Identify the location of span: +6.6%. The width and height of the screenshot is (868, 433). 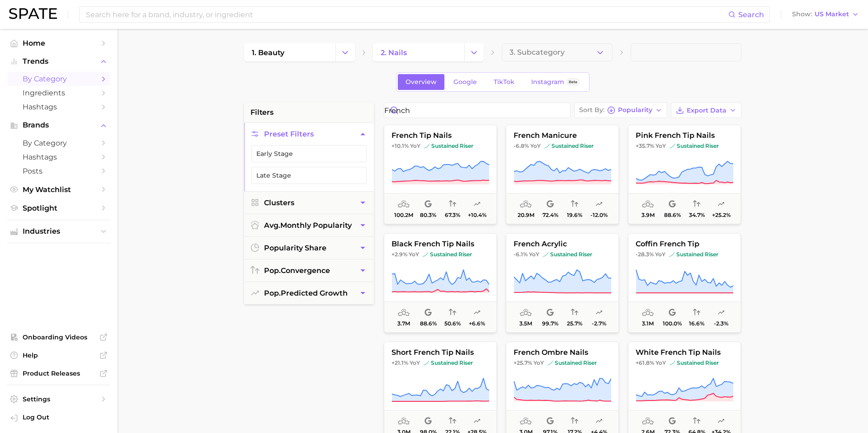
(476, 324).